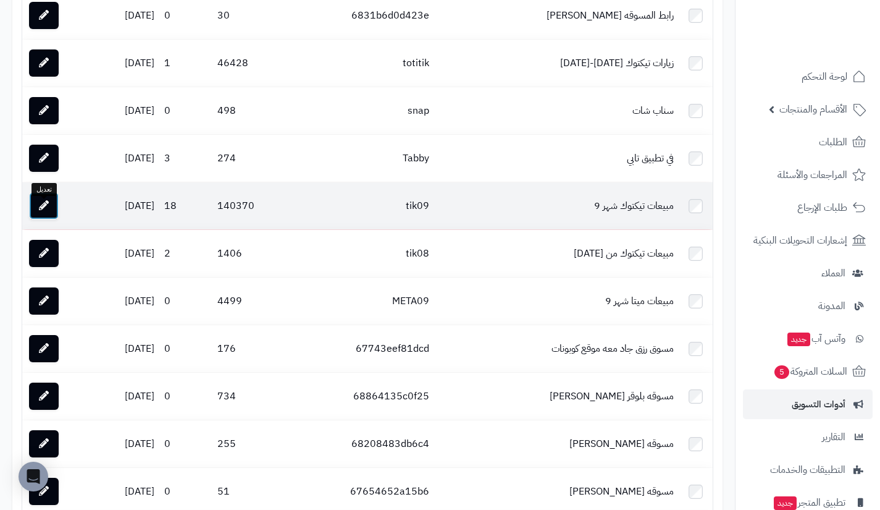 The width and height of the screenshot is (880, 510). I want to click on td: مبيعات ميتا شهر 9, so click(556, 301).